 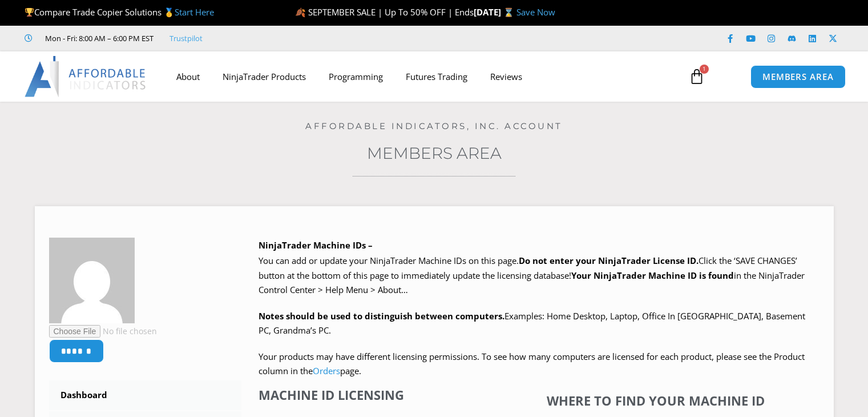 I want to click on b: NinjaTrader Machine IDs –, so click(x=316, y=245).